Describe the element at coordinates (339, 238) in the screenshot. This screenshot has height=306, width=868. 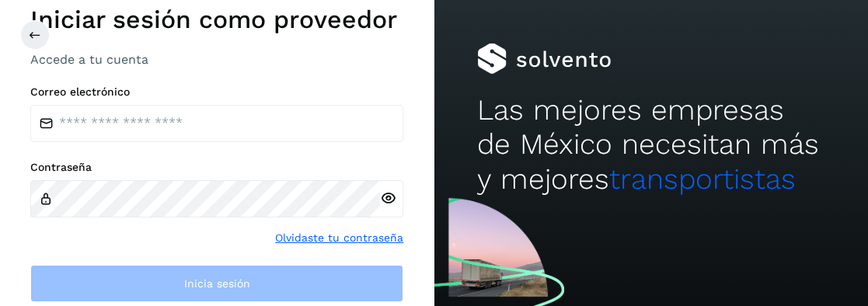
I see `a: Olvidaste tu contraseña` at that location.